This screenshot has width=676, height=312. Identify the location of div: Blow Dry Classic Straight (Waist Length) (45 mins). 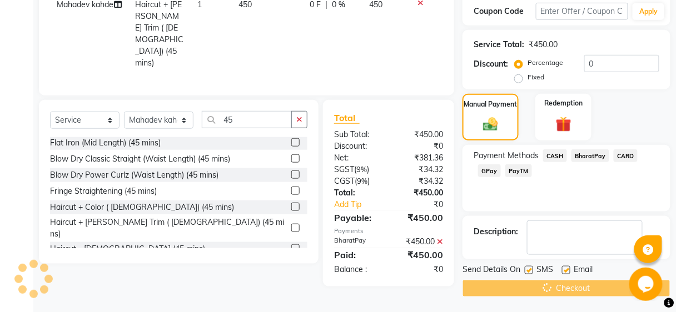
(140, 159).